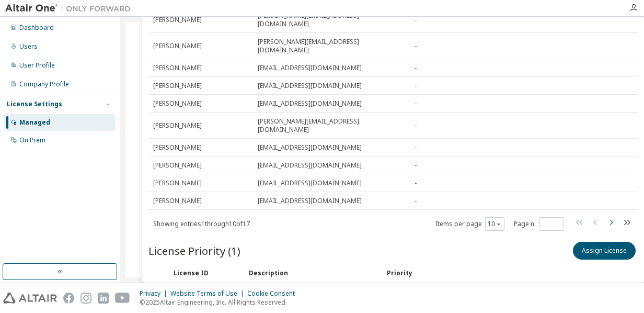 Image resolution: width=644 pixels, height=313 pixels. Describe the element at coordinates (205, 273) in the screenshot. I see `div: License ID` at that location.